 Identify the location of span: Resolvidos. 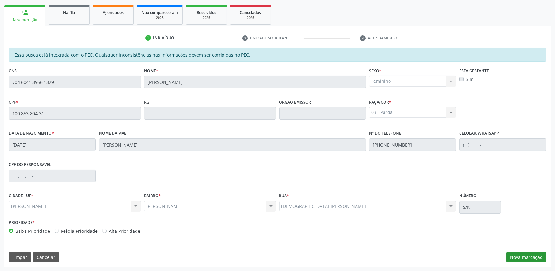
(207, 12).